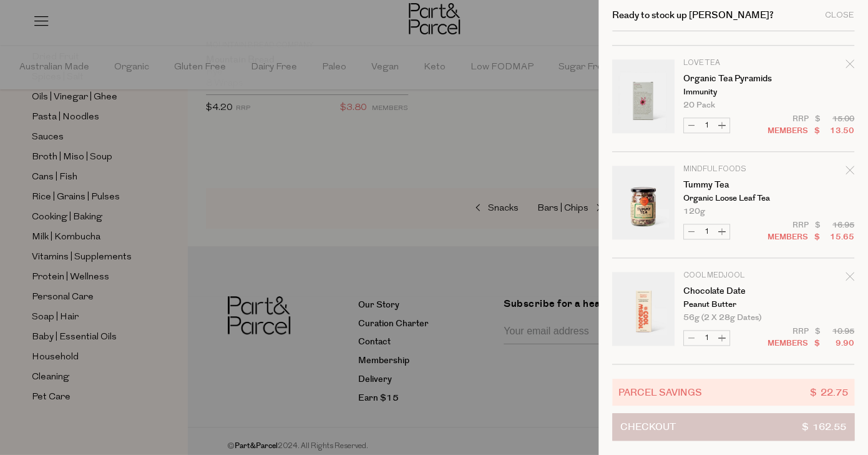 The height and width of the screenshot is (455, 868). I want to click on input: QTY Tummy tea, so click(707, 231).